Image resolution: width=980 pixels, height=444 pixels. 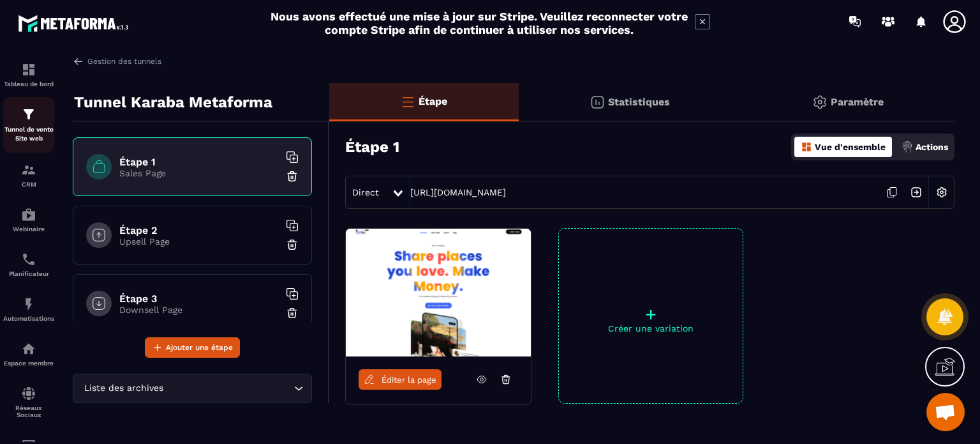 I want to click on img: arrow, so click(x=79, y=61).